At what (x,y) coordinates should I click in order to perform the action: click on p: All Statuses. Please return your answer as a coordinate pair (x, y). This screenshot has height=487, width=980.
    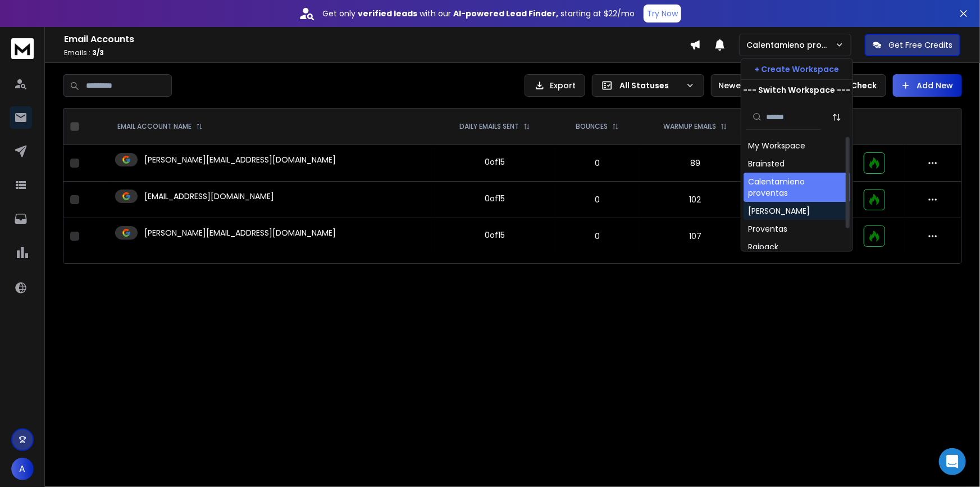
    Looking at the image, I should click on (650, 86).